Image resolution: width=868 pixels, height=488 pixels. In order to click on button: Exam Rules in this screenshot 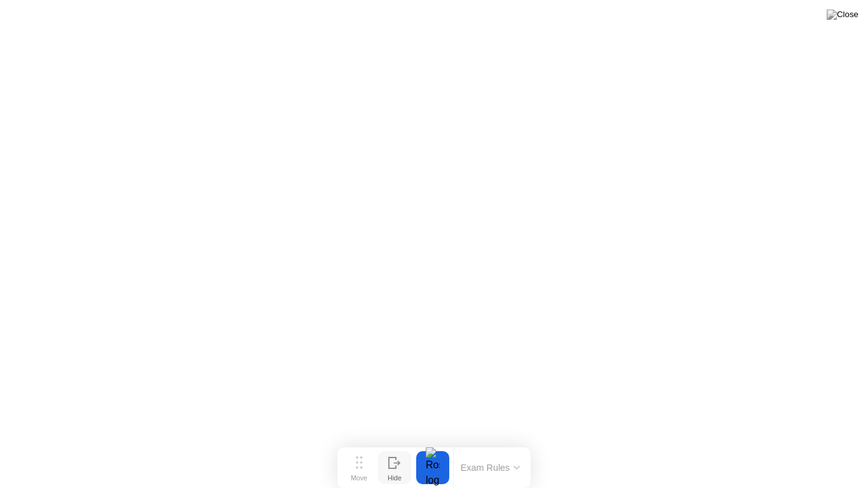, I will do `click(490, 467)`.